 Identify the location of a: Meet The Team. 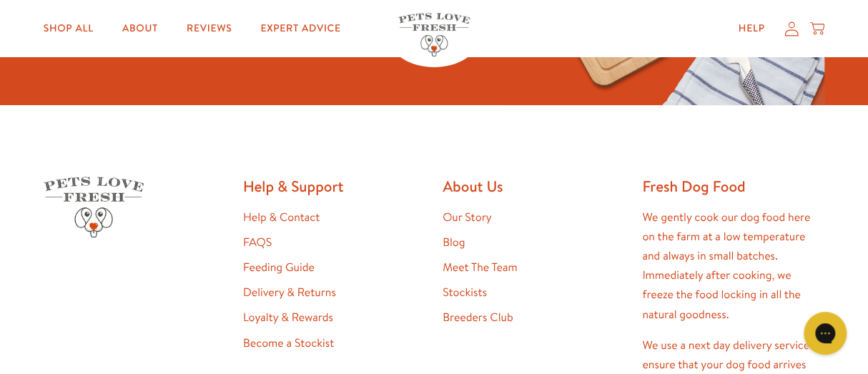
(480, 268).